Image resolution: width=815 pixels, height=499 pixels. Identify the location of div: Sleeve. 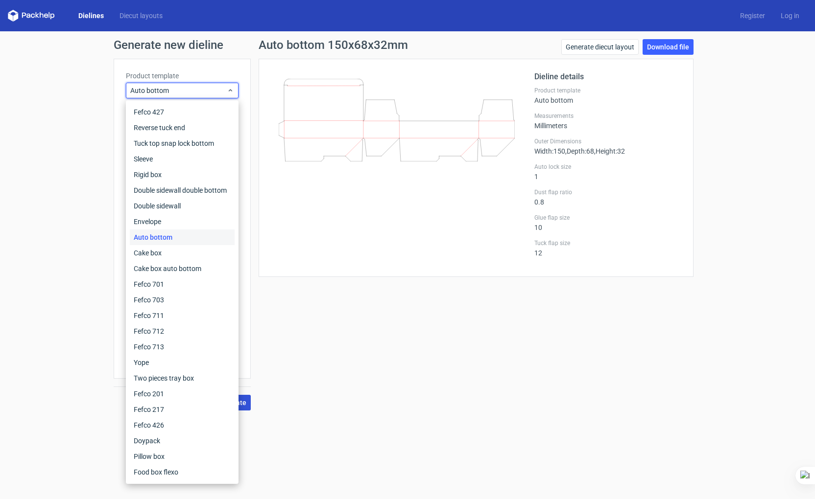
(182, 159).